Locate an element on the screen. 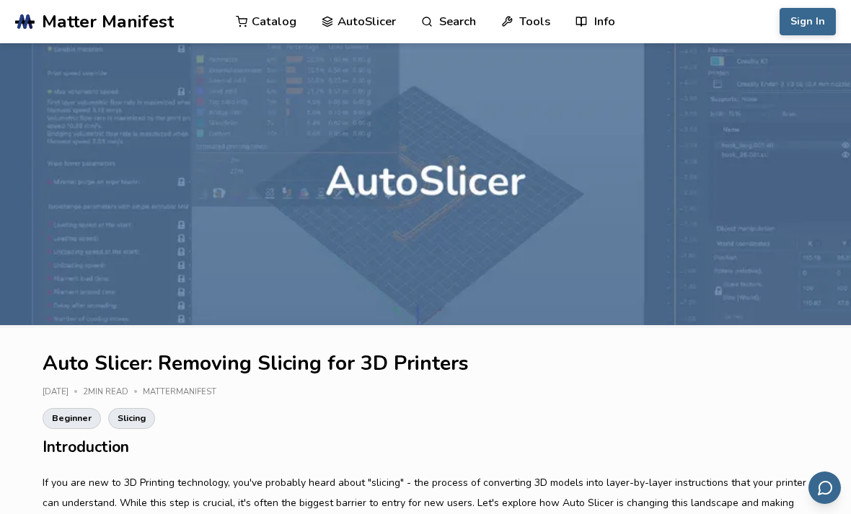  h1: Auto Slicer: Removing Slicing for 3D Printers is located at coordinates (425, 363).